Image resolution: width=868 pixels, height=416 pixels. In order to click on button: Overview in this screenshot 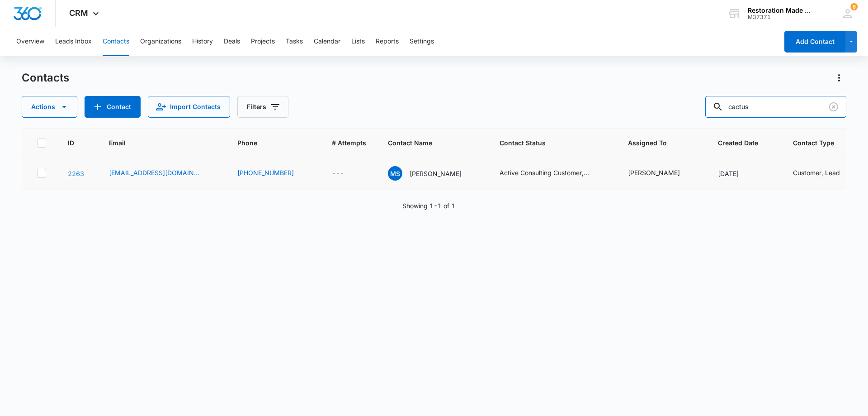, I will do `click(30, 42)`.